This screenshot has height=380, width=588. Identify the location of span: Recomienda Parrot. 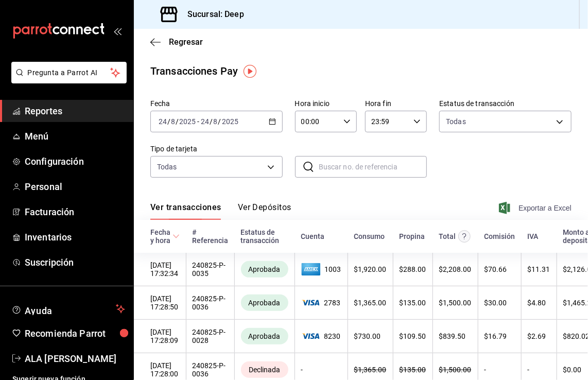
(75, 333).